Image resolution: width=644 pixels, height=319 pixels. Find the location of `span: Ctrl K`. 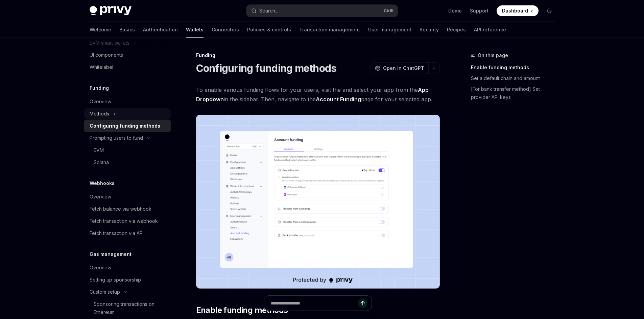

span: Ctrl K is located at coordinates (388, 11).